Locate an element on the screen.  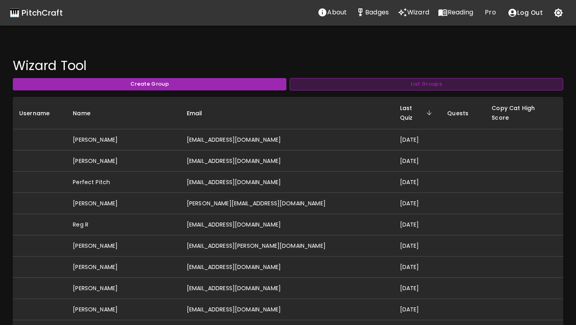
span: Copy Cat High Score is located at coordinates (524, 113).